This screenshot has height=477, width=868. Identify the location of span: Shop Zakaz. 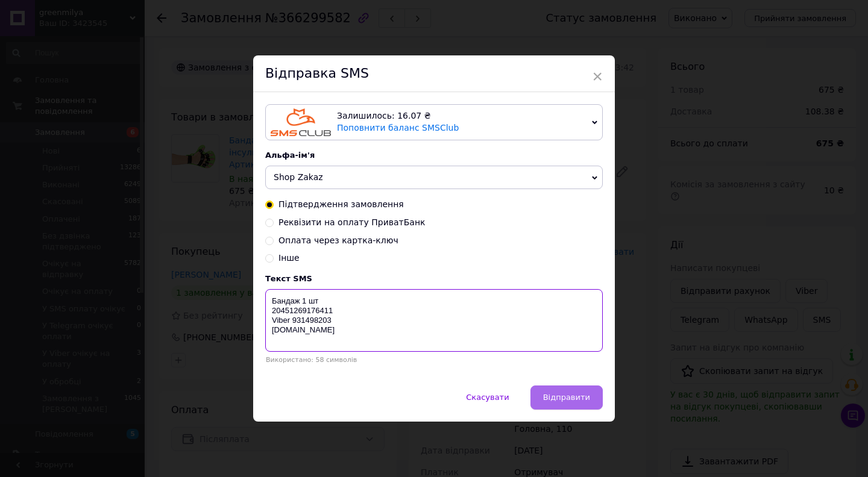
(298, 177).